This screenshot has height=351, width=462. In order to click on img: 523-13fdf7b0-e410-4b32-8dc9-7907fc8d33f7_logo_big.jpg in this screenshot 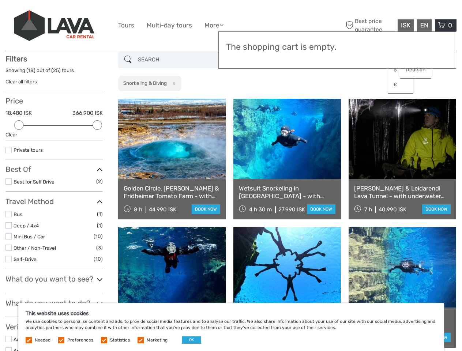, I will do `click(54, 26)`.